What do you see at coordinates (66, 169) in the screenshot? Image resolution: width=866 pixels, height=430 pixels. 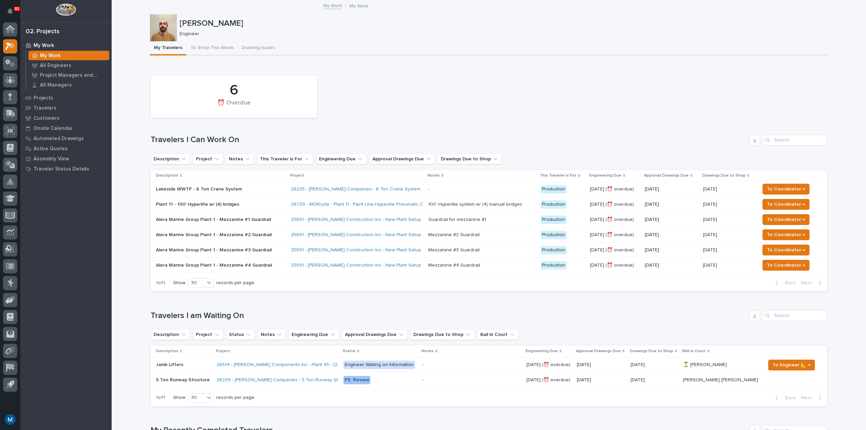 I see `a: Traveler Status Details` at bounding box center [66, 169].